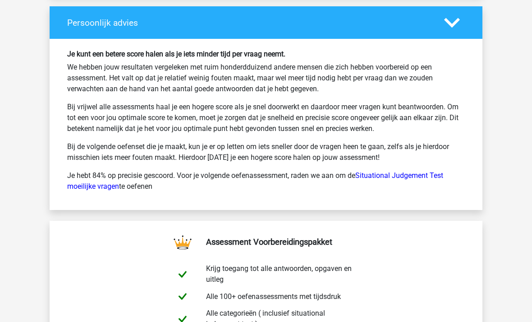 This screenshot has width=532, height=322. What do you see at coordinates (266, 118) in the screenshot?
I see `p: Bij vrijwel alle assessments haal je een hogere score als je snel doorwerkt en daardoor meer vrag...` at bounding box center [266, 118].